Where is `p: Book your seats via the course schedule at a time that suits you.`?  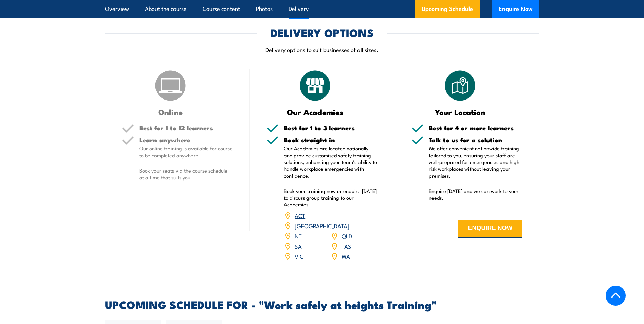
p: Book your seats via the course schedule at a time that suits you. is located at coordinates (186, 174).